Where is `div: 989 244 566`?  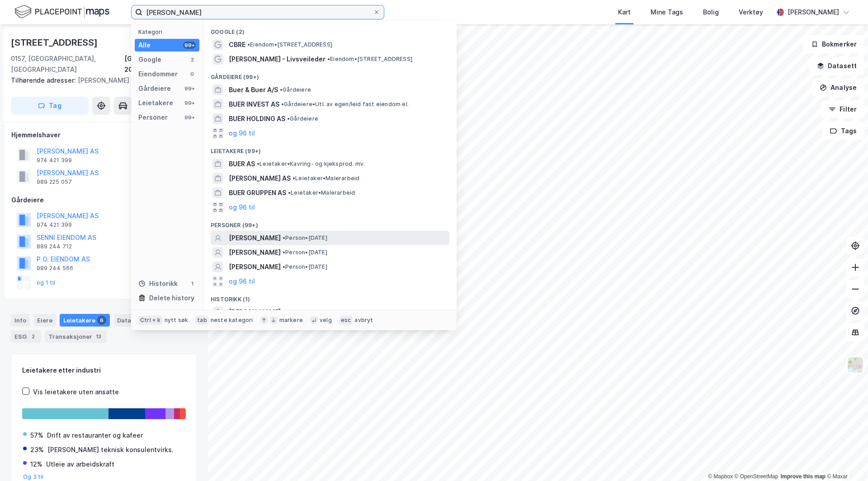 div: 989 244 566 is located at coordinates (55, 268).